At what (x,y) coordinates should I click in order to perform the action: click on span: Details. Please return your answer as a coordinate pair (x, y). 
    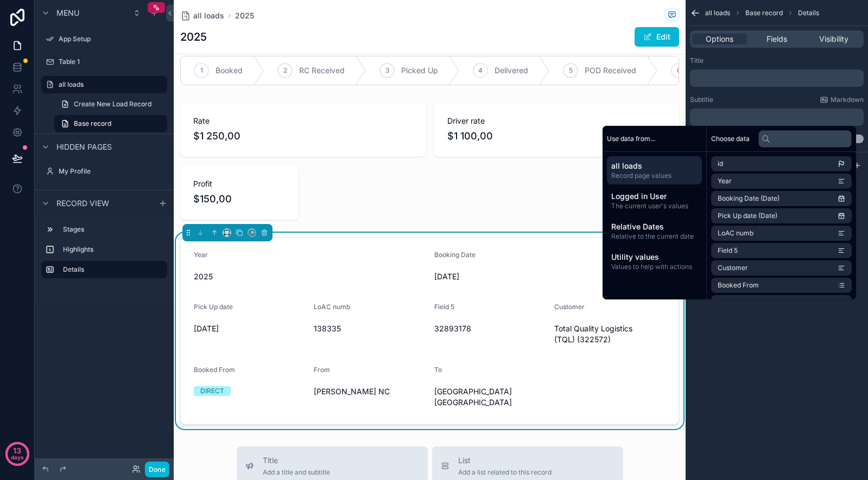
    Looking at the image, I should click on (808, 13).